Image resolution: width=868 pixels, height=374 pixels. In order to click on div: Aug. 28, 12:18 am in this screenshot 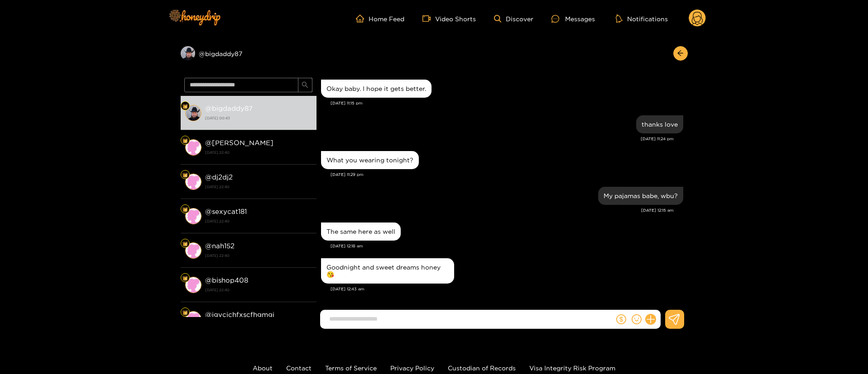, I will do `click(361, 232)`.